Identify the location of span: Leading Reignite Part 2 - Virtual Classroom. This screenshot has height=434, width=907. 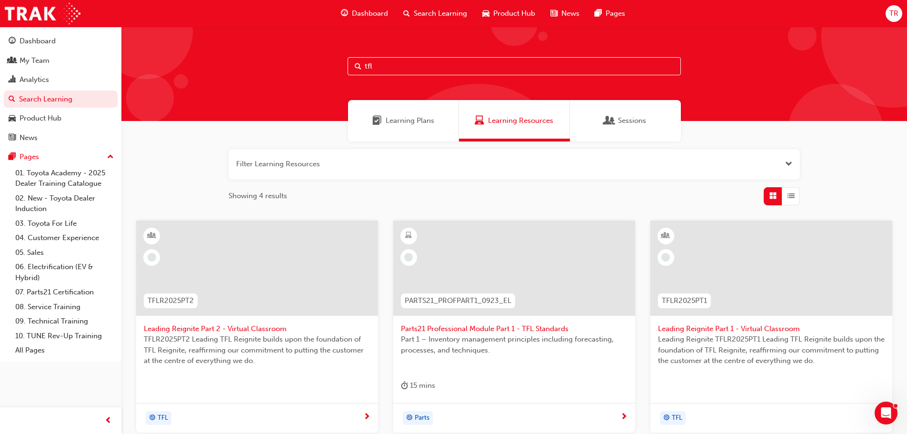
(257, 329).